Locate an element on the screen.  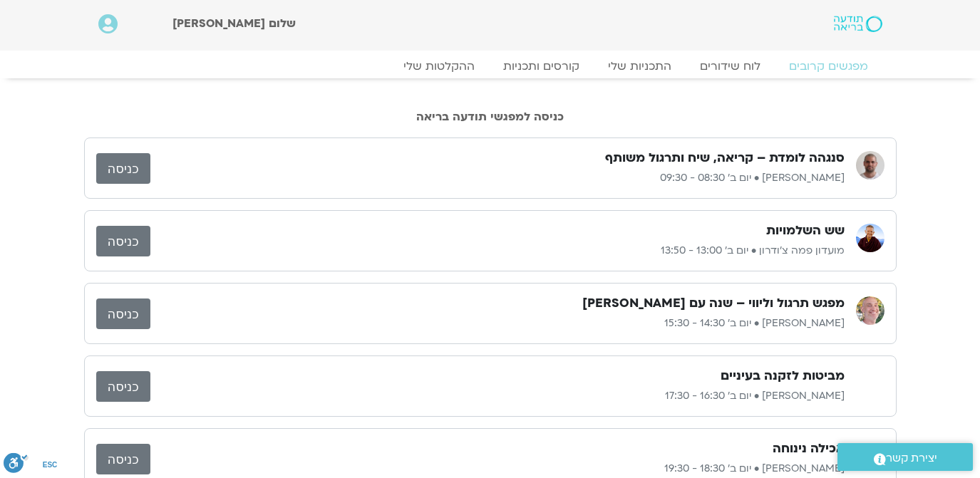
a: לוח שידורים is located at coordinates (730, 66).